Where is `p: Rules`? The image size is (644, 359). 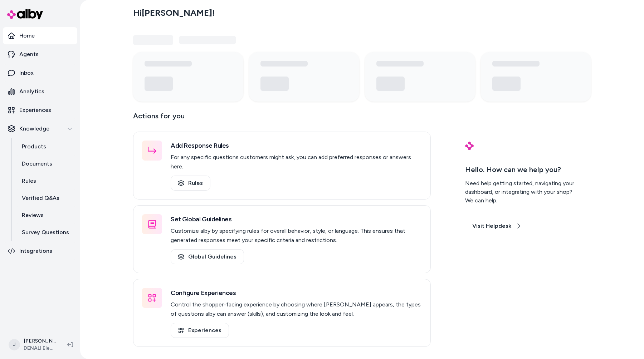 p: Rules is located at coordinates (29, 181).